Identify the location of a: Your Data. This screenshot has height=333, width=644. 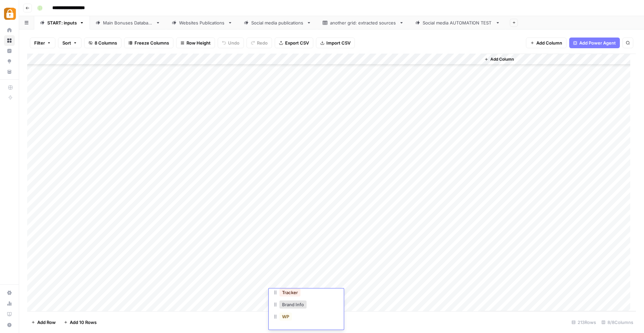
(9, 72).